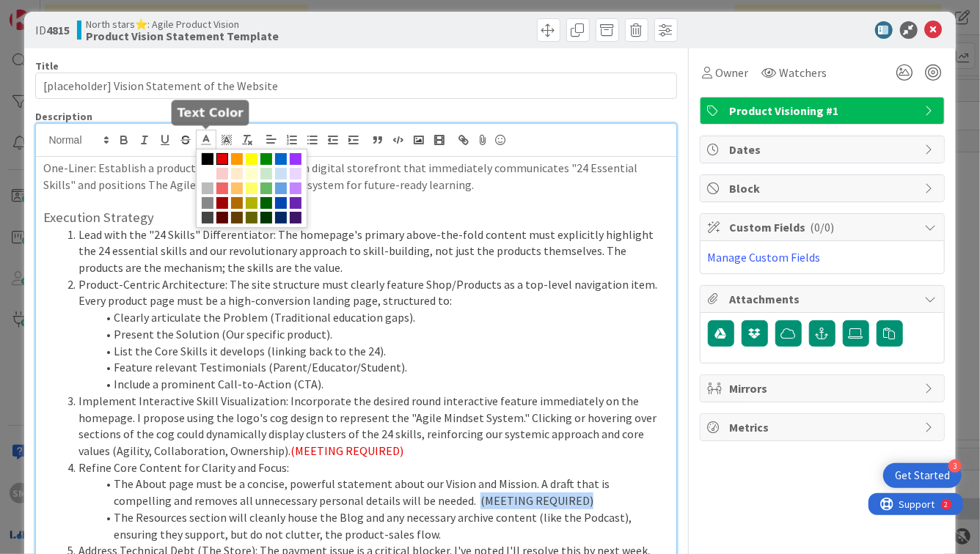 Image resolution: width=980 pixels, height=554 pixels. I want to click on span: Description, so click(64, 117).